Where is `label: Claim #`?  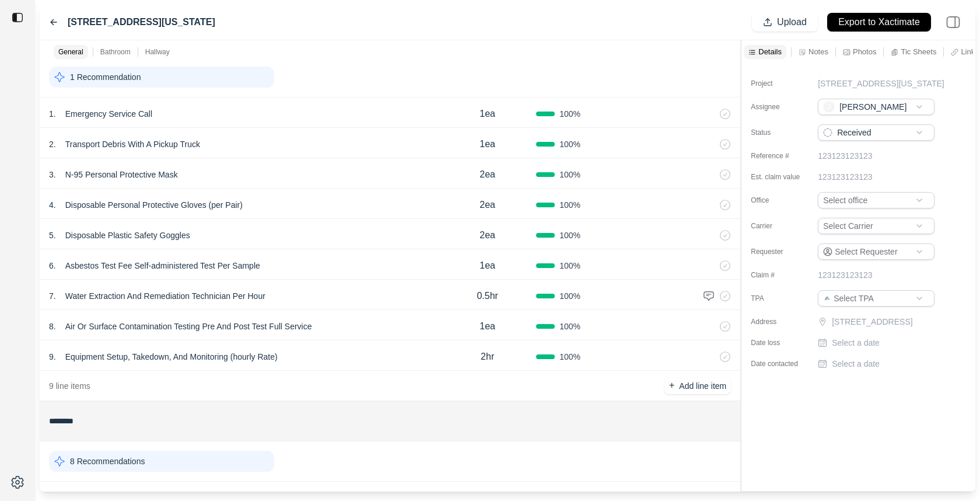 label: Claim # is located at coordinates (780, 275).